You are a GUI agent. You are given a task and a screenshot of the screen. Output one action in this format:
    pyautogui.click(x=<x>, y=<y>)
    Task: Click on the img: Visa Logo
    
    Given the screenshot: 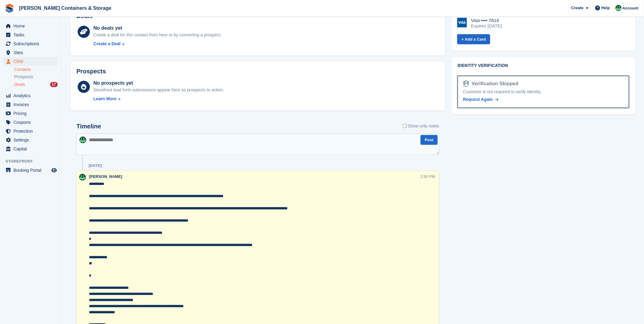 What is the action you would take?
    pyautogui.click(x=462, y=23)
    